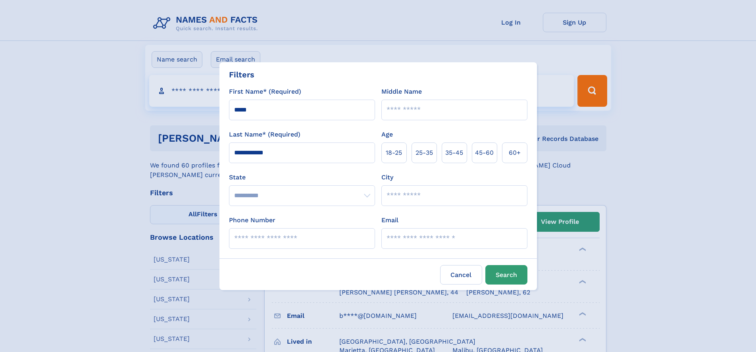  I want to click on label: Phone Number, so click(252, 220).